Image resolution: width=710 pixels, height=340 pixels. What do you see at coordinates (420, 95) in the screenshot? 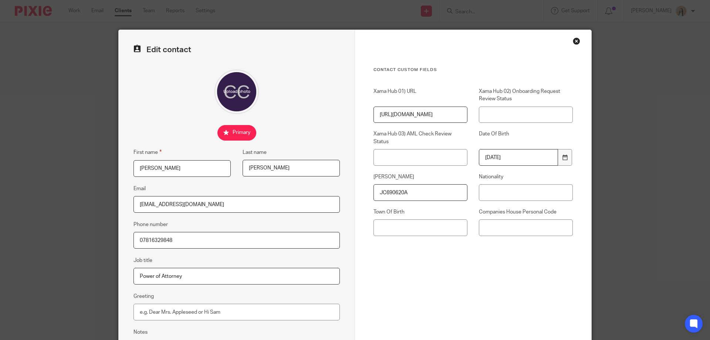
I see `label: Xama Hub 01) URL` at bounding box center [420, 95].